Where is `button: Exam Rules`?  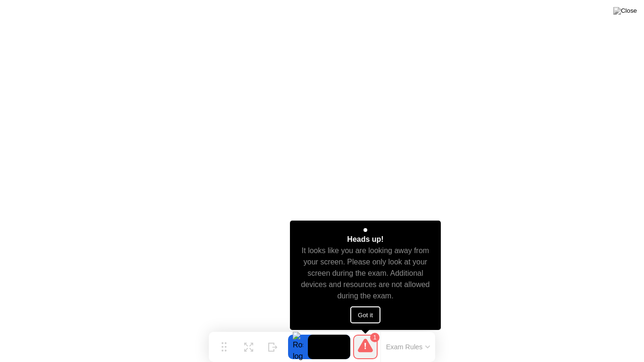
button: Exam Rules is located at coordinates (408, 347).